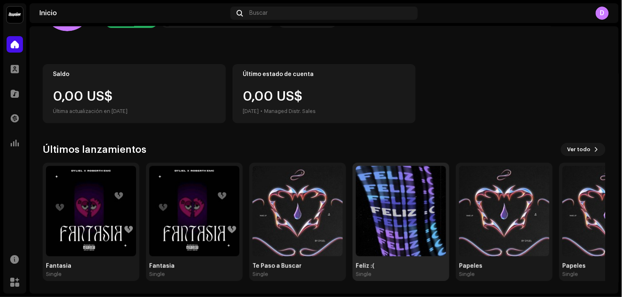 This screenshot has width=622, height=297. Describe the element at coordinates (290, 111) in the screenshot. I see `div: Managed Distr. Sales` at that location.